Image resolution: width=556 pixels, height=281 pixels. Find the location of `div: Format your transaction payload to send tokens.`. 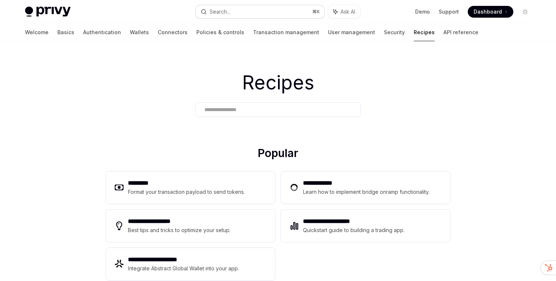

div: Format your transaction payload to send tokens. is located at coordinates (187, 192).